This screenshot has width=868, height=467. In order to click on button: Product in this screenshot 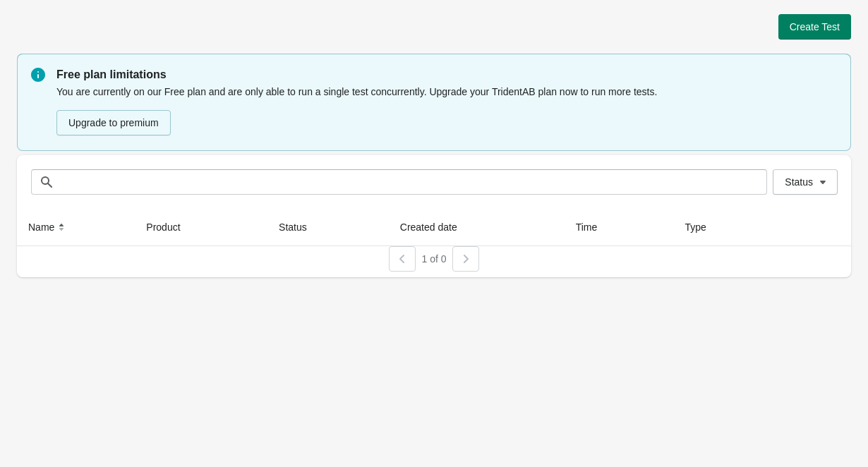, I will do `click(170, 227)`.